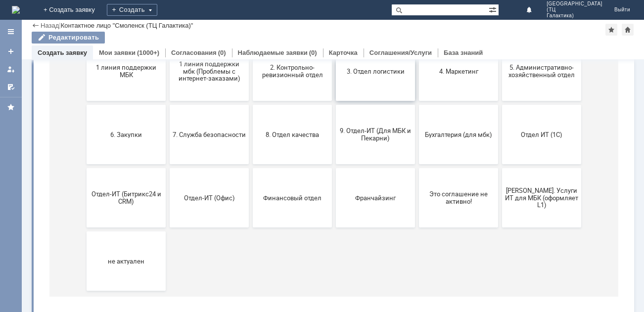 The width and height of the screenshot is (644, 312). I want to click on button: 6. Закупки, so click(85, 212).